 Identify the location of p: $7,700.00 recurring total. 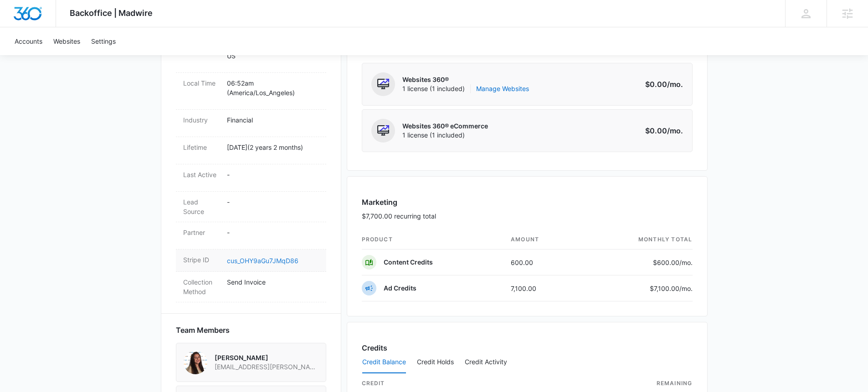
(398, 216).